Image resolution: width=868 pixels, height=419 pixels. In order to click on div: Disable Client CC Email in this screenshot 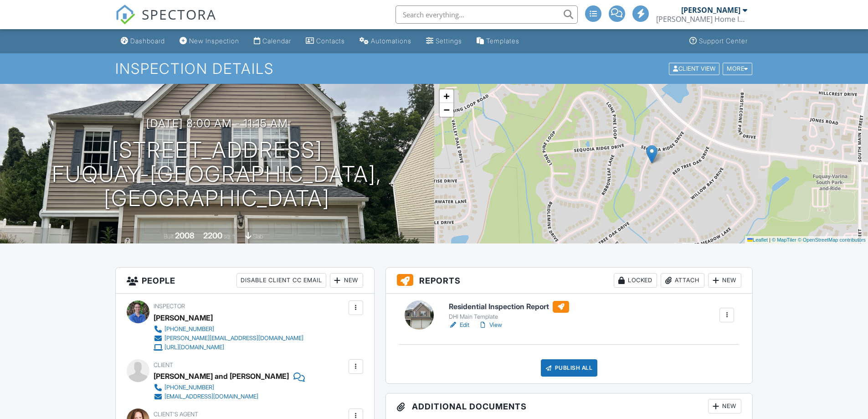, I will do `click(281, 280)`.